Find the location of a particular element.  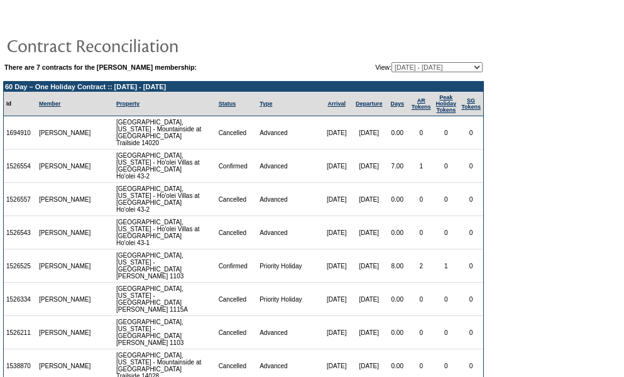

td: Id is located at coordinates (20, 104).